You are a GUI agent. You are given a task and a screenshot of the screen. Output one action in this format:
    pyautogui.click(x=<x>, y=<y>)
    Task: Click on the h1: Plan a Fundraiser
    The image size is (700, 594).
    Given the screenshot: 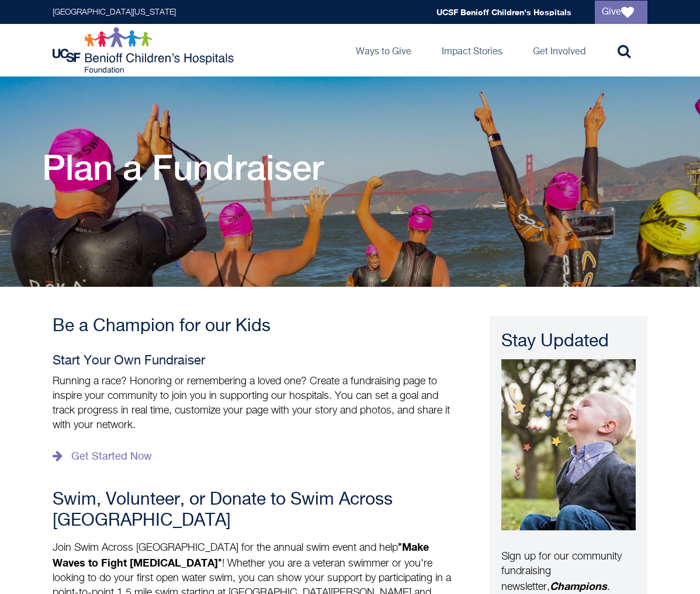 What is the action you would take?
    pyautogui.click(x=183, y=167)
    